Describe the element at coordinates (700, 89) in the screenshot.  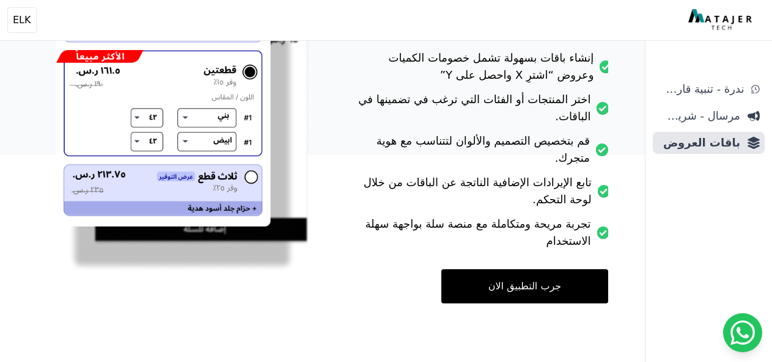
I see `span: ندرة - تنبية قارب علي النفاذ` at that location.